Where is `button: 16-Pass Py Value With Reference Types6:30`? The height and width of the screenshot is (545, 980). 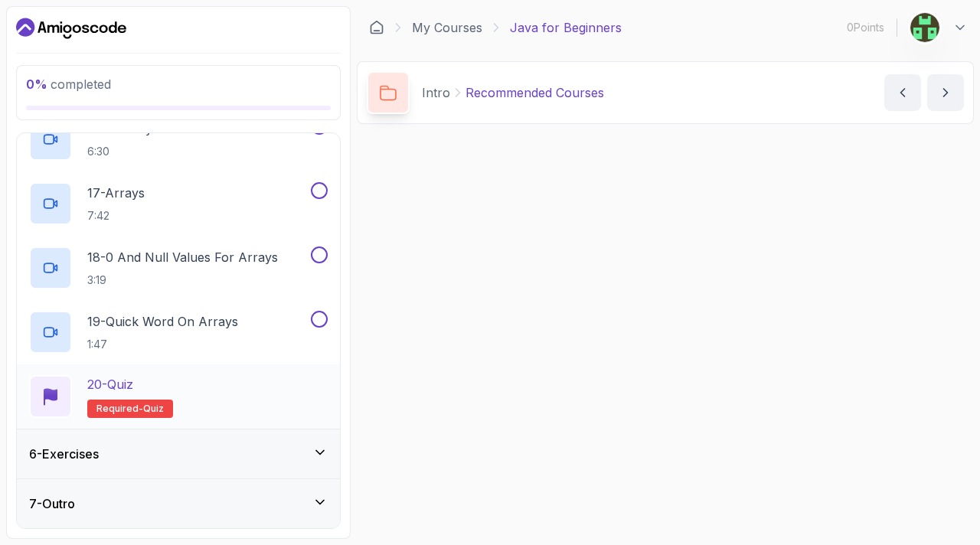
button: 16-Pass Py Value With Reference Types6:30 is located at coordinates (179, 139).